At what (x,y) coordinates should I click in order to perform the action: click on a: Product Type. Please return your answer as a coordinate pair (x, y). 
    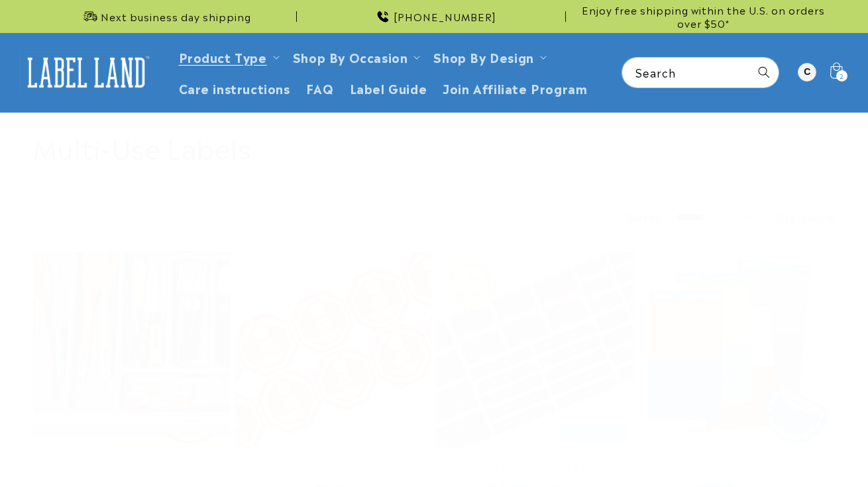
    Looking at the image, I should click on (223, 57).